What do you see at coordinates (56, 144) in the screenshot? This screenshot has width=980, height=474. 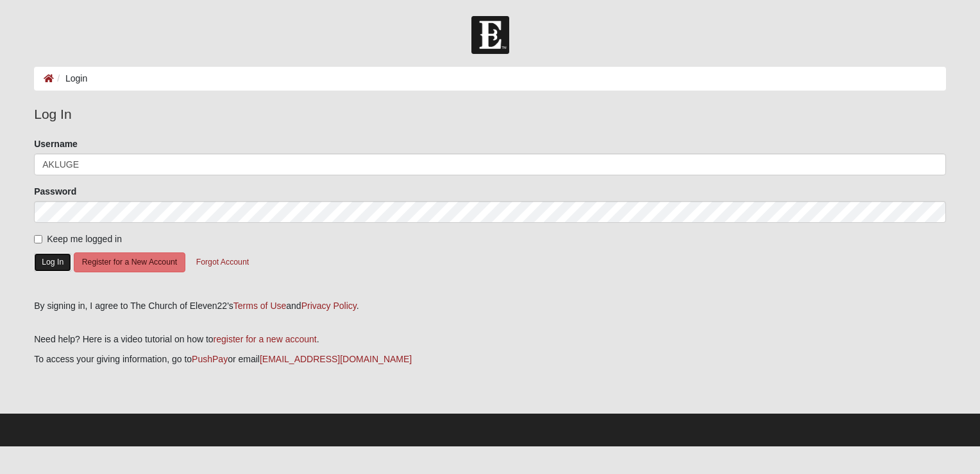 I see `label: Username` at bounding box center [56, 144].